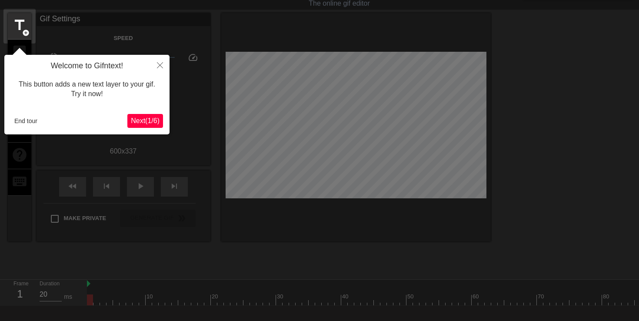 This screenshot has width=639, height=321. What do you see at coordinates (87, 89) in the screenshot?
I see `div: This button adds a new text layer to your gif. Try it now!` at bounding box center [87, 89].